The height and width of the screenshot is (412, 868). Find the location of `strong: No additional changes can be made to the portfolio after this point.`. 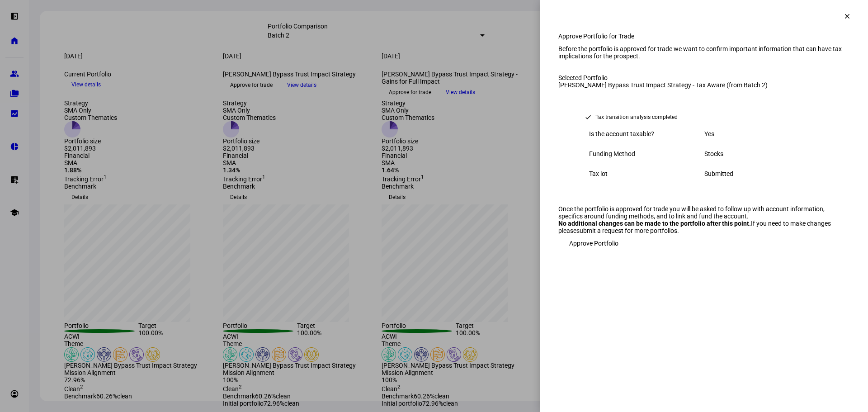

strong: No additional changes can be made to the portfolio after this point. is located at coordinates (655, 223).